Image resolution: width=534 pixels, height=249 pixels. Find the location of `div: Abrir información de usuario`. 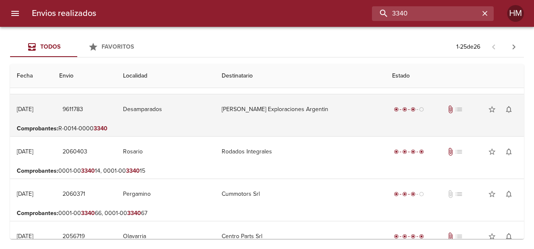

div: Abrir información de usuario is located at coordinates (516, 13).